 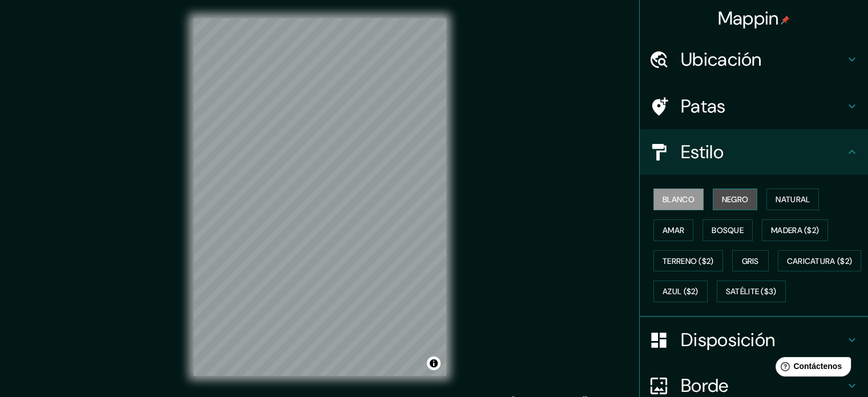 What do you see at coordinates (754, 340) in the screenshot?
I see `div: Disposición` at bounding box center [754, 340].